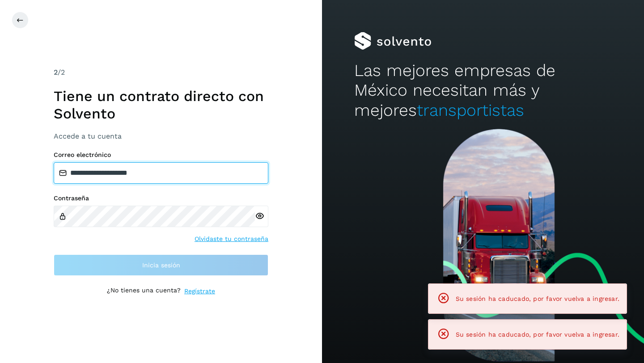 This screenshot has height=363, width=644. What do you see at coordinates (161, 155) in the screenshot?
I see `label: Correo electrónico` at bounding box center [161, 155].